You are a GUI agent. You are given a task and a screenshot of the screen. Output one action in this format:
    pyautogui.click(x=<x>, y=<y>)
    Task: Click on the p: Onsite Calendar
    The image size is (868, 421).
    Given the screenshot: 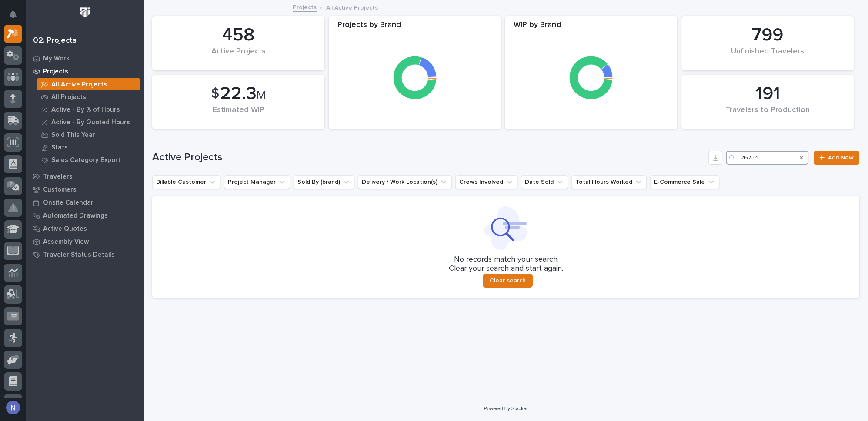 What is the action you would take?
    pyautogui.click(x=68, y=203)
    